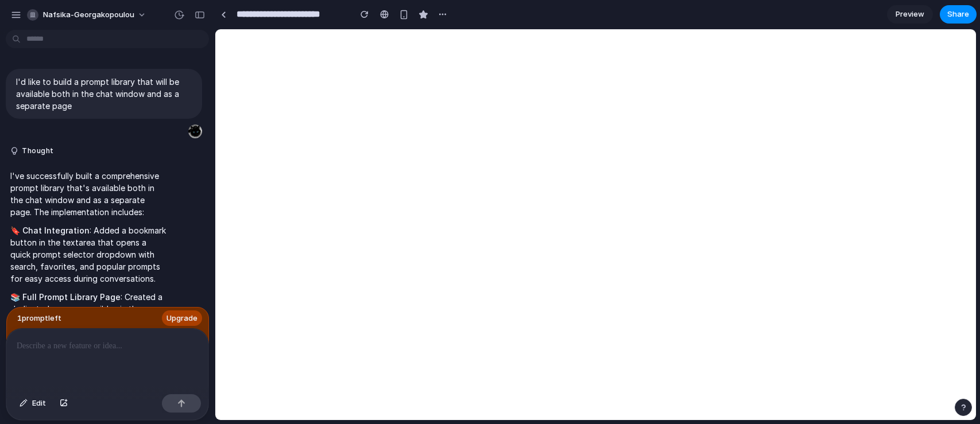 This screenshot has width=980, height=424. What do you see at coordinates (87, 14) in the screenshot?
I see `button: nafsika-georgakopoulou` at bounding box center [87, 14].